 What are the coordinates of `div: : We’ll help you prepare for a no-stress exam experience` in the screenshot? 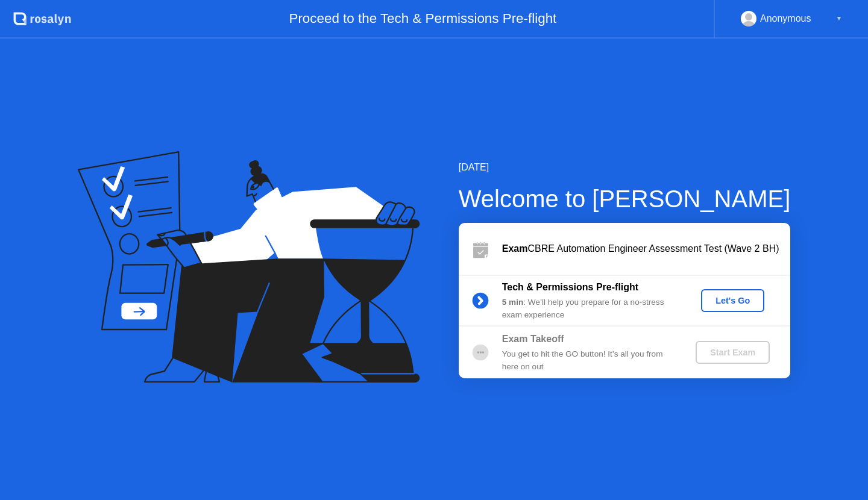 It's located at (589, 308).